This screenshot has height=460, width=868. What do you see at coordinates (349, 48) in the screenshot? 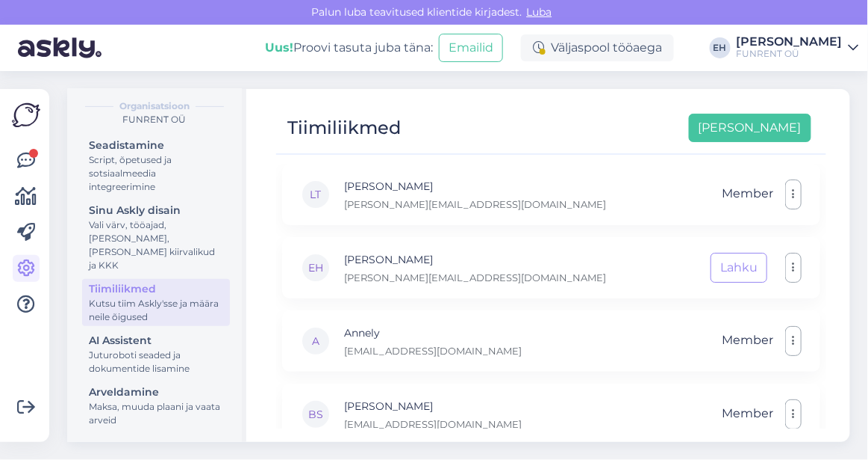
I see `div: Proovi tasuta juba täna:` at bounding box center [349, 48].